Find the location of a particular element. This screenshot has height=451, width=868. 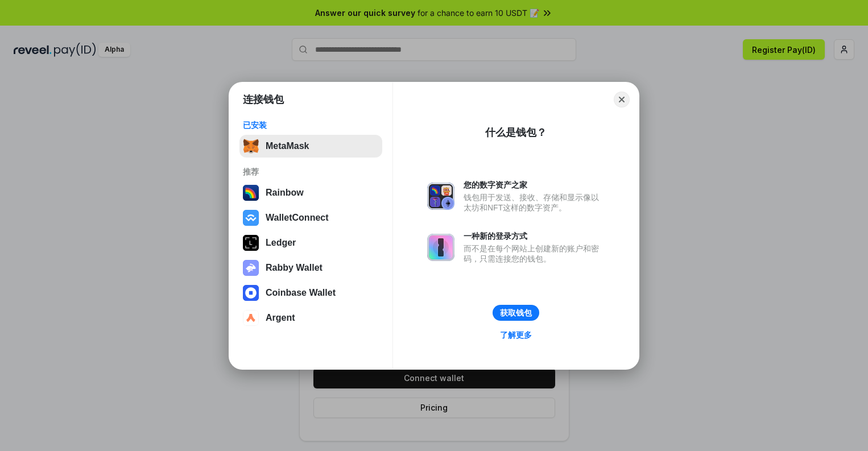

div: 已安装 is located at coordinates (311, 126).